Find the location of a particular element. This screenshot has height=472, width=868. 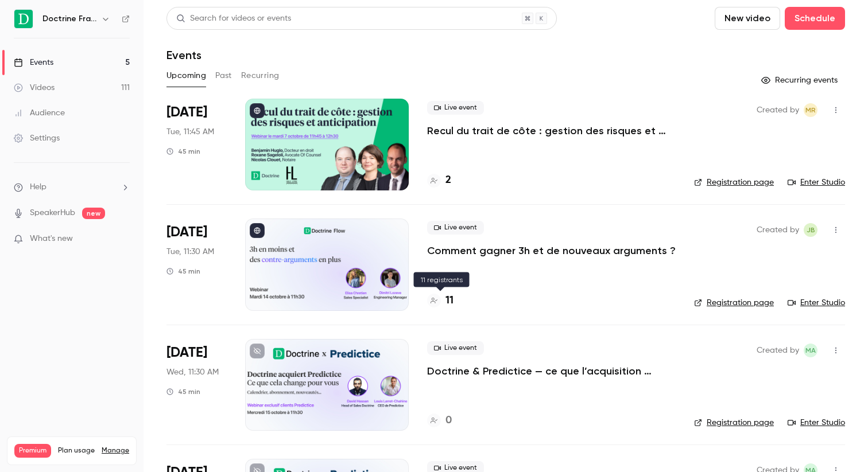

h1: Events is located at coordinates (183, 55).